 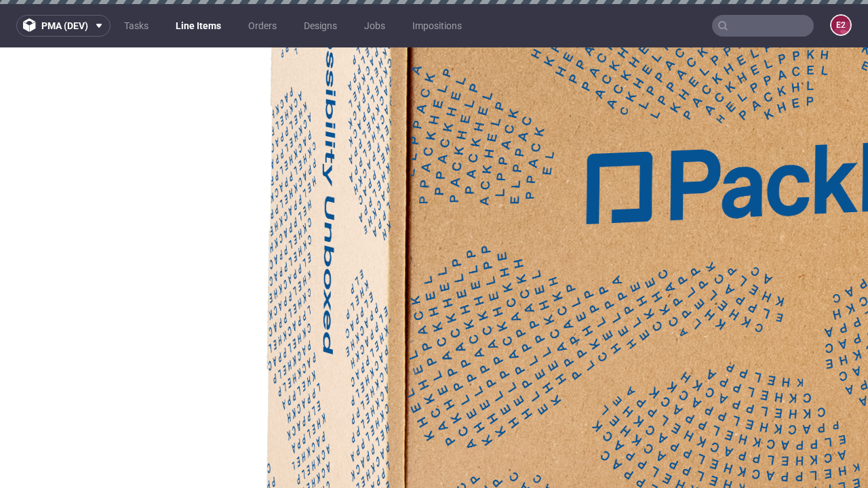 I want to click on a: Line Items, so click(x=198, y=26).